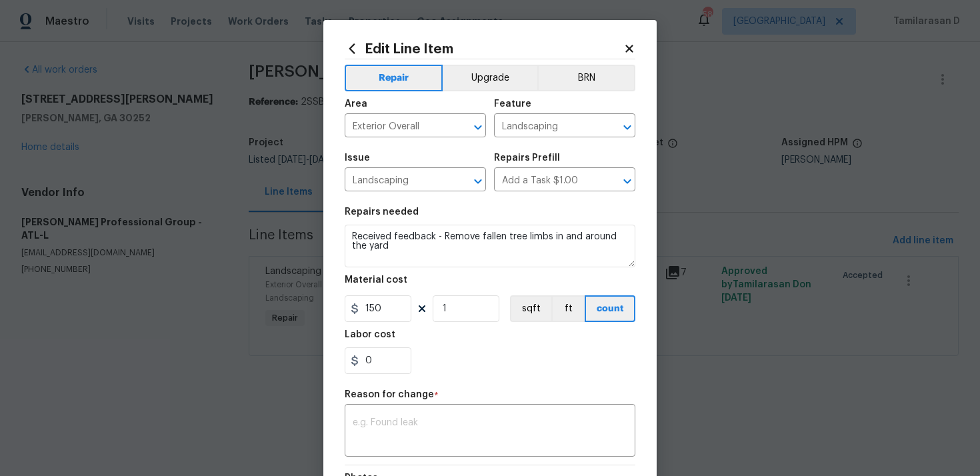  Describe the element at coordinates (586, 78) in the screenshot. I see `button: BRN` at that location.